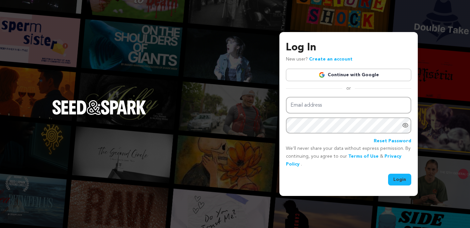  I want to click on a: Create an account, so click(331, 59).